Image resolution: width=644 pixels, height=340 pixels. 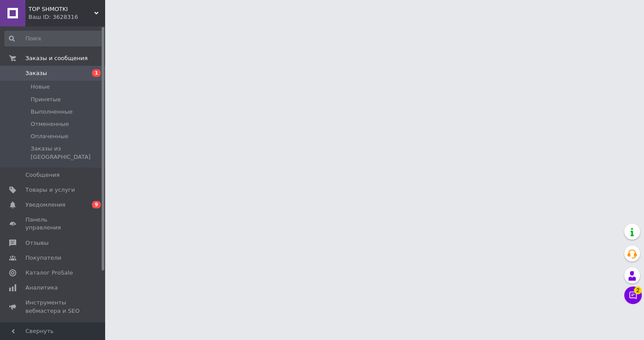 I want to click on span: Новые, so click(x=40, y=87).